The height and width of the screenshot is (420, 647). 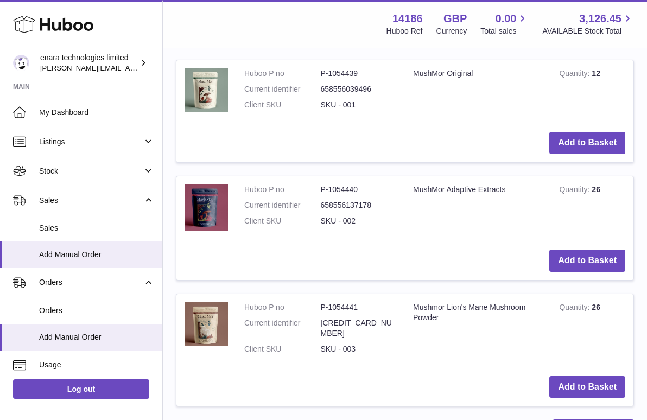 I want to click on img: MushMor Original, so click(x=206, y=90).